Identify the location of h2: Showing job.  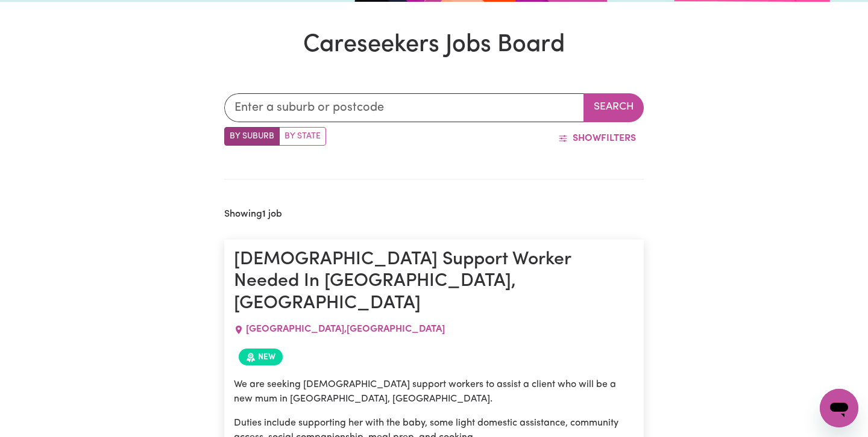
(253, 214).